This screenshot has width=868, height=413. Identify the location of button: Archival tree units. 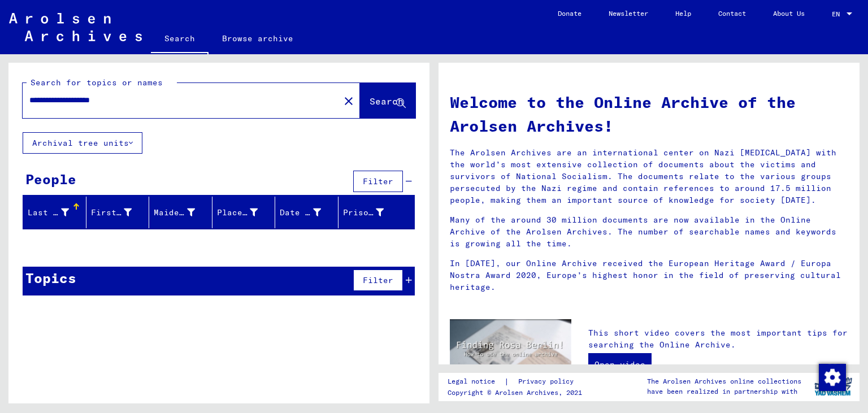
(83, 143).